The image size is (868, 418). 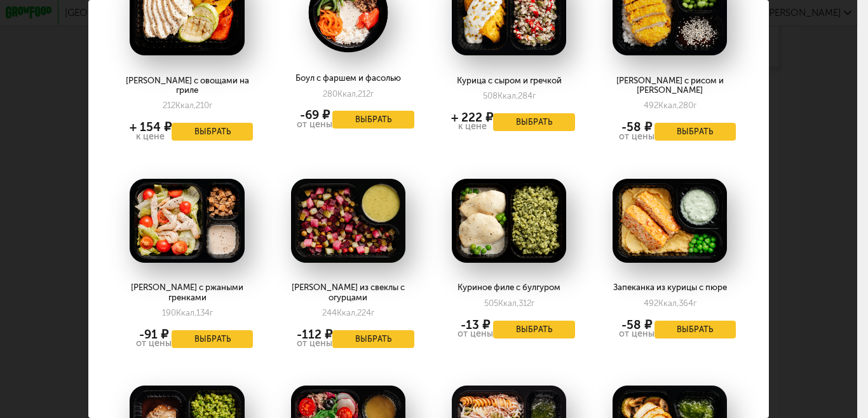 What do you see at coordinates (151, 127) in the screenshot?
I see `div: + 154 ₽` at bounding box center [151, 127].